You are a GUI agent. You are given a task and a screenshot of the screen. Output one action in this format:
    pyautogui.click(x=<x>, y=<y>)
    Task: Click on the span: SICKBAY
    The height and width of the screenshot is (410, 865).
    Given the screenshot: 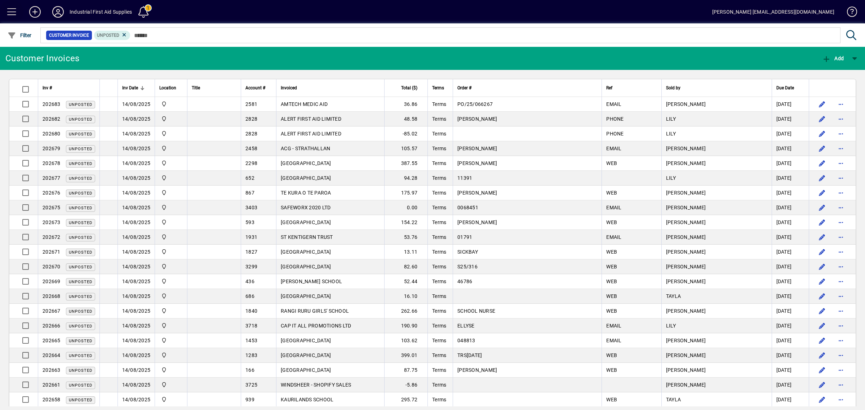 What is the action you would take?
    pyautogui.click(x=467, y=252)
    